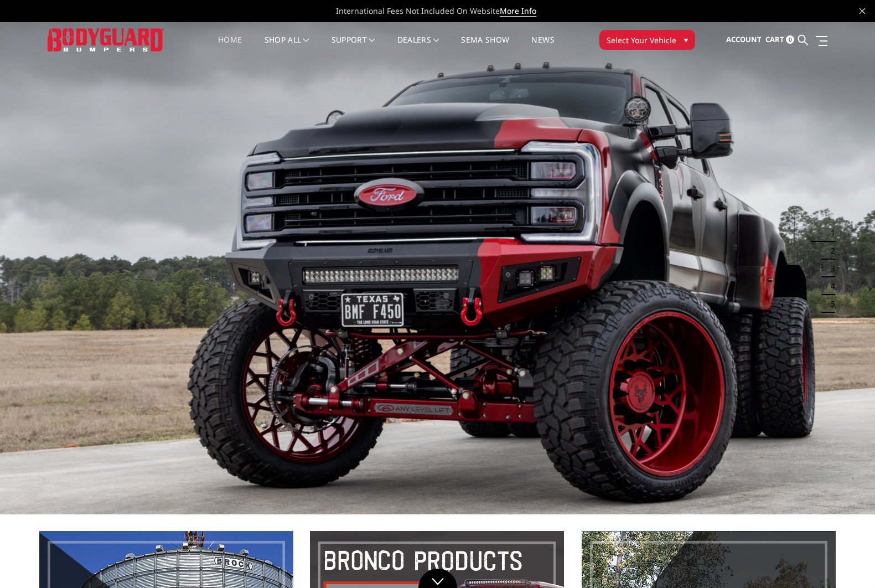  Describe the element at coordinates (830, 251) in the screenshot. I see `button: 2 of 5` at that location.